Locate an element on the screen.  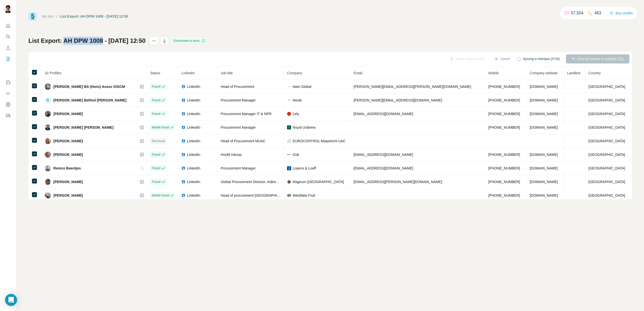
button: Quick start is located at coordinates (8, 26).